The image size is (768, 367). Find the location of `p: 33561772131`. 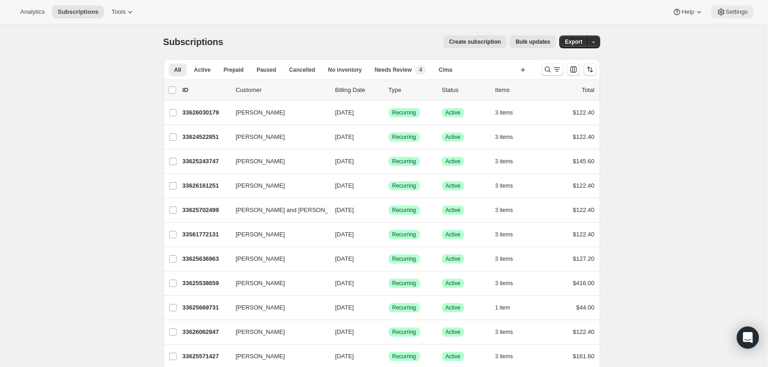

p: 33561772131 is located at coordinates (206, 235).